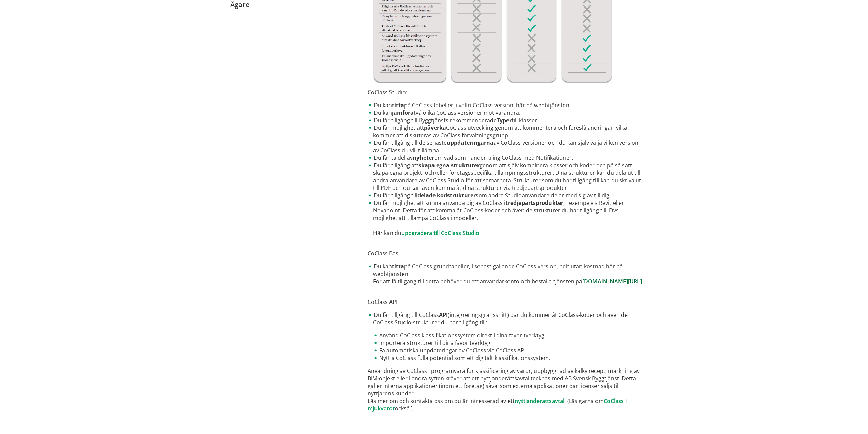 The width and height of the screenshot is (868, 434). I want to click on p: CoClass Studio:, so click(506, 92).